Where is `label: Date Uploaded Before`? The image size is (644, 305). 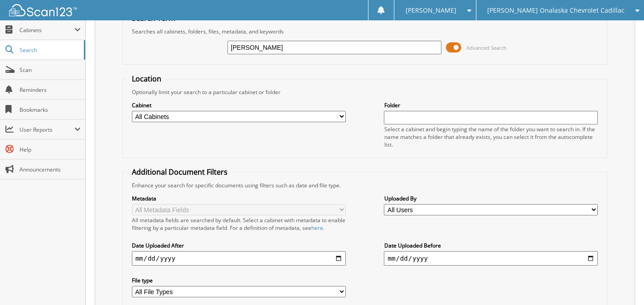
label: Date Uploaded Before is located at coordinates (491, 245).